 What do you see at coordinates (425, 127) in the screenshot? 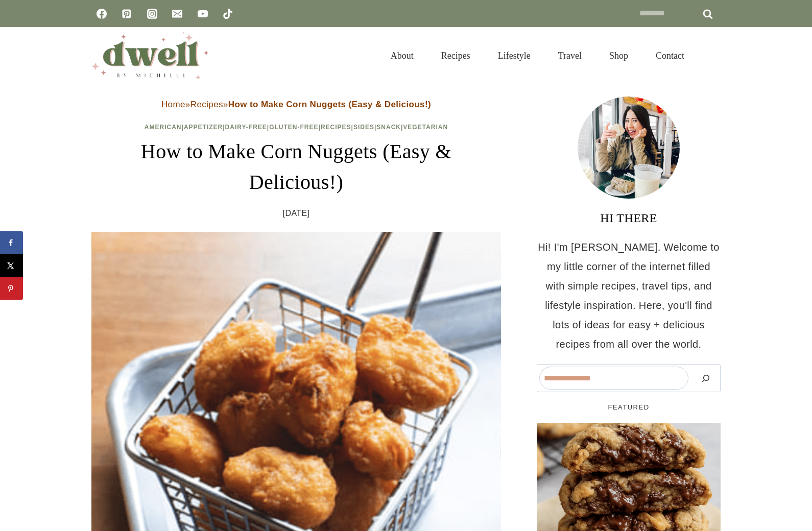
I see `a: Vegetarian` at bounding box center [425, 127].